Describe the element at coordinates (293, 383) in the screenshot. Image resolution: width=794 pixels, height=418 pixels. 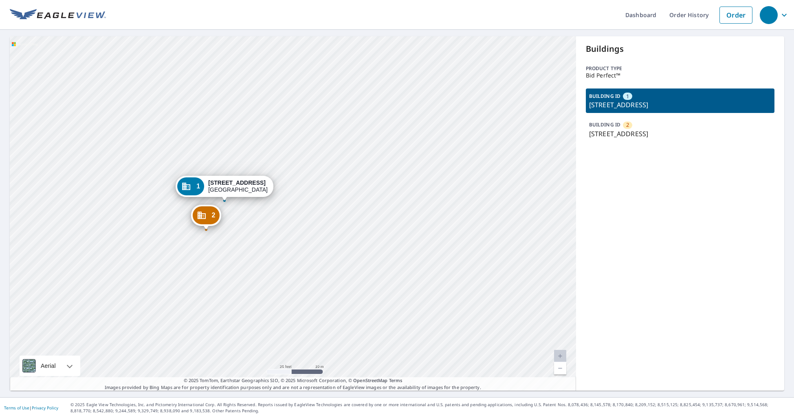
I see `p: Images provided by Bing Maps are for property identification purposes only and are not a represen...` at that location.